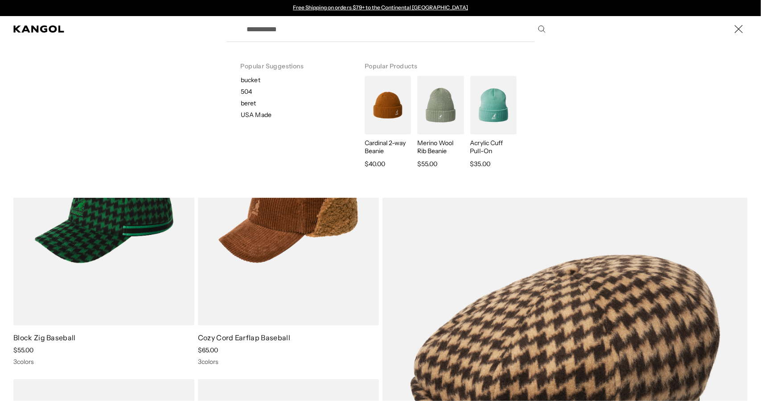 Image resolution: width=761 pixels, height=401 pixels. Describe the element at coordinates (492, 122) in the screenshot. I see `a: Acrylic Cuff Pull-On Acrylic Cuff Pull-On $35.00` at that location.